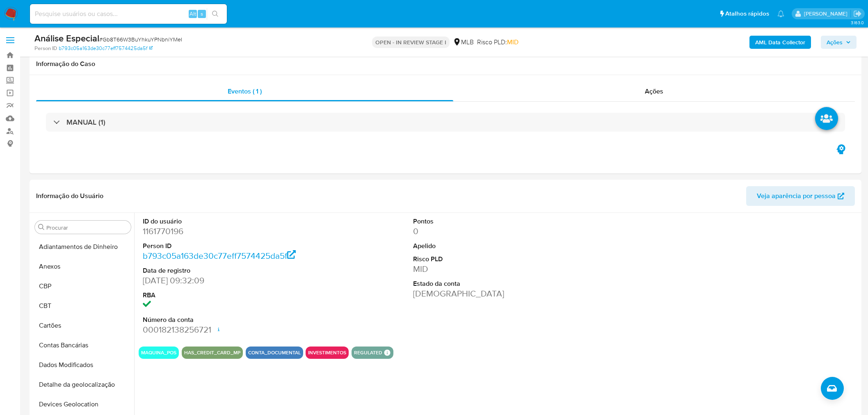  I want to click on dt: ID do usuário, so click(228, 221).